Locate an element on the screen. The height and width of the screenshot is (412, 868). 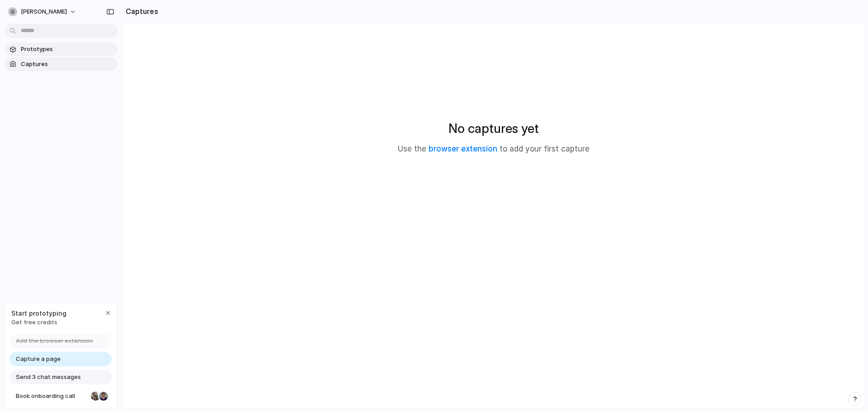
a: Book onboarding call is located at coordinates (61, 396).